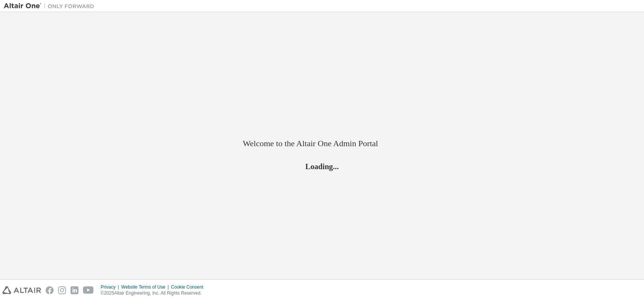  I want to click on img: instagram.svg, so click(62, 290).